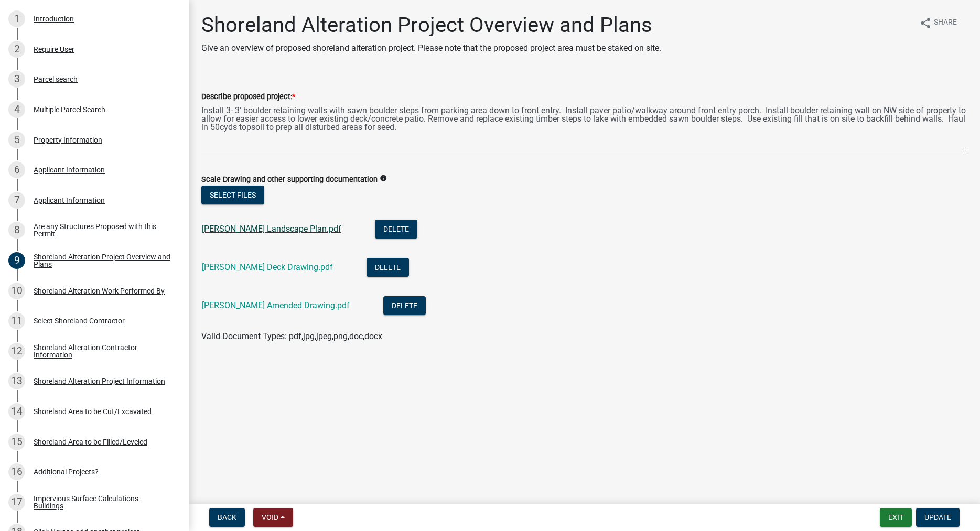 This screenshot has width=980, height=531. Describe the element at coordinates (17, 381) in the screenshot. I see `div: 13` at that location.